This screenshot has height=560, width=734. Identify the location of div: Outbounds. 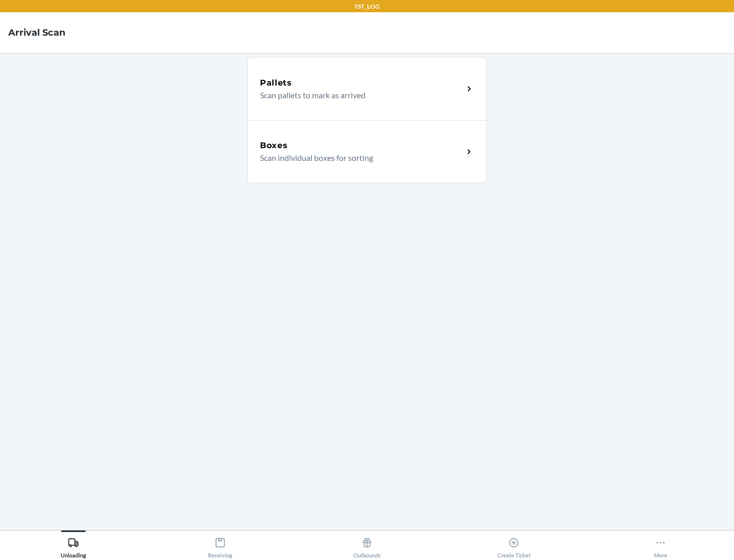
(367, 546).